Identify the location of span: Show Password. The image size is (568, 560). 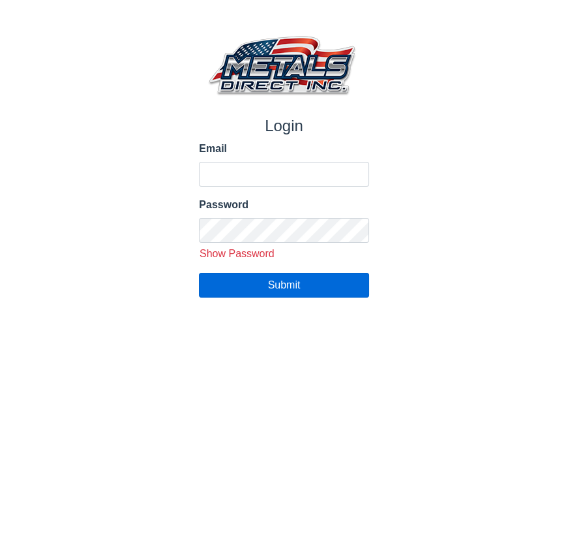
(237, 253).